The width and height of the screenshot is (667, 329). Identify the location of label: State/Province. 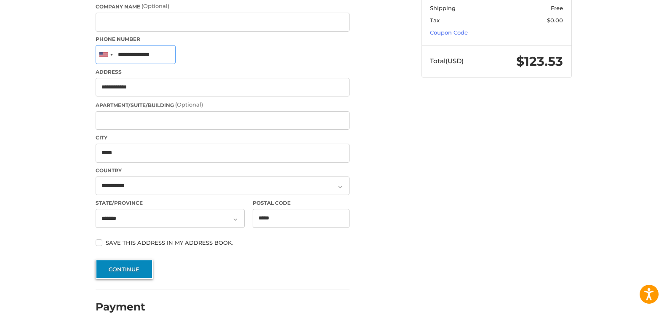
(170, 203).